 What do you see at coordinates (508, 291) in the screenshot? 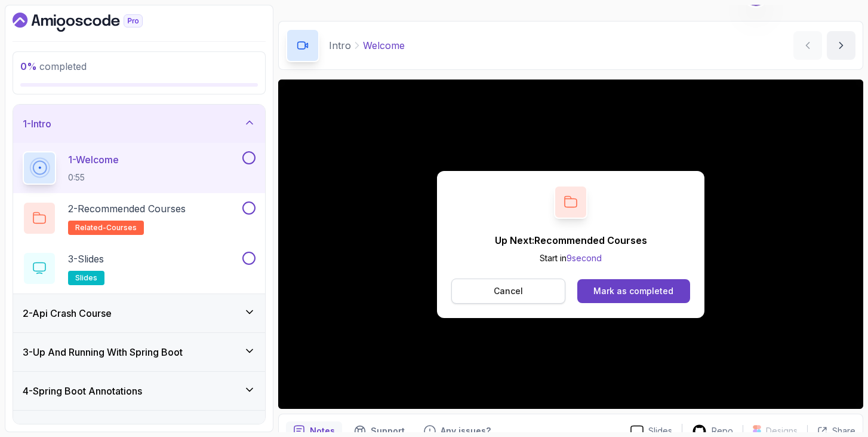
I see `p: Cancel` at bounding box center [508, 291].